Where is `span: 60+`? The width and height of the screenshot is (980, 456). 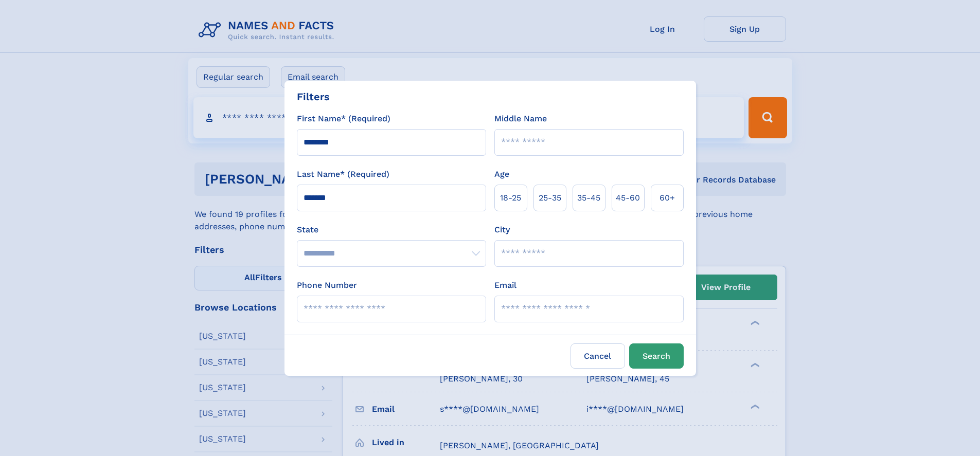
span: 60+ is located at coordinates (667, 198).